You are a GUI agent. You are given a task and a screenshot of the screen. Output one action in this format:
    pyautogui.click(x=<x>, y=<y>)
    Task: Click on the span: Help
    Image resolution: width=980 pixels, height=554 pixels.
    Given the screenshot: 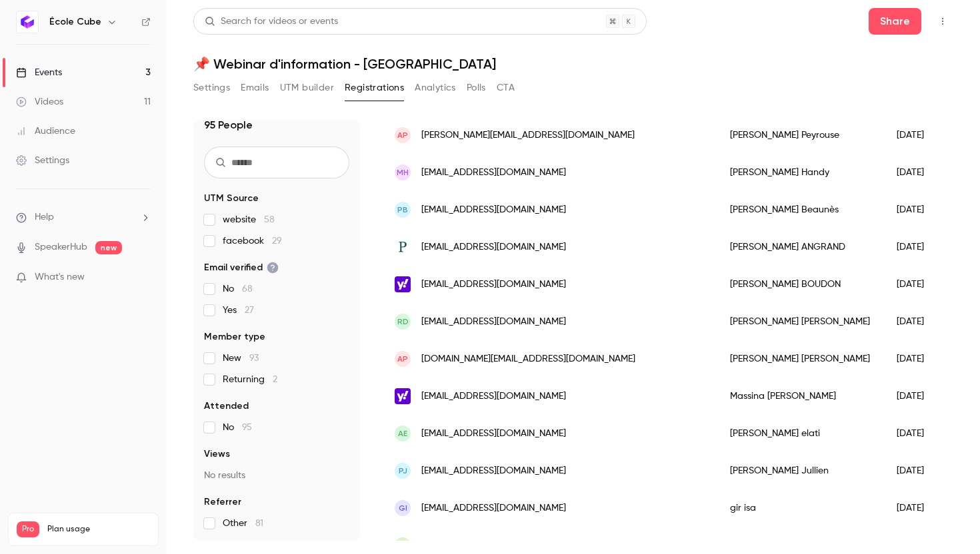 What is the action you would take?
    pyautogui.click(x=44, y=217)
    